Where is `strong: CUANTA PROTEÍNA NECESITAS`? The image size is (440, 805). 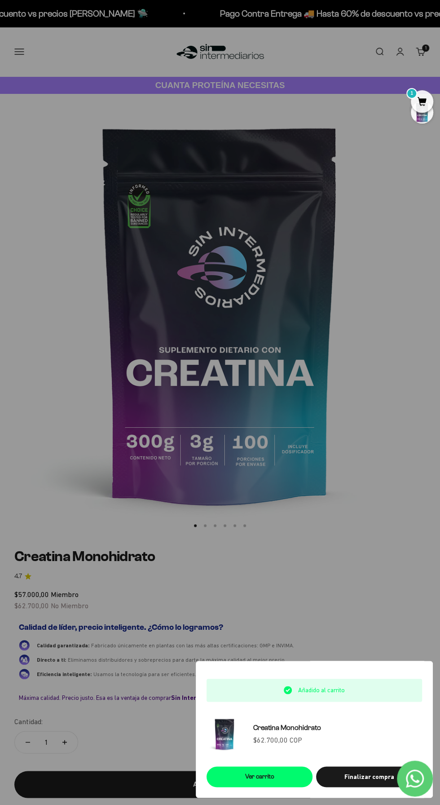
strong: CUANTA PROTEÍNA NECESITAS is located at coordinates (220, 85).